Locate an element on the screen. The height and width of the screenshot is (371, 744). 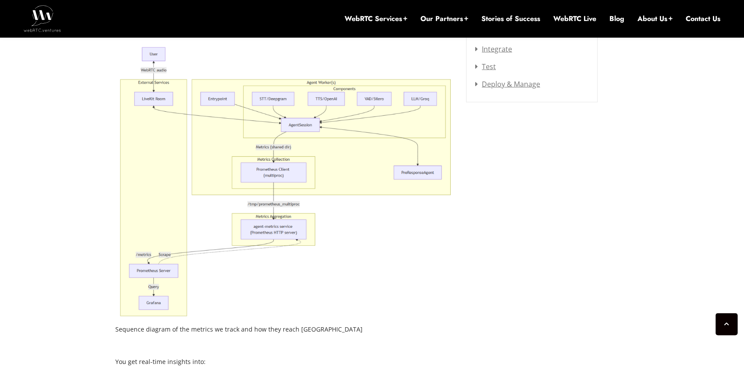
a: Test is located at coordinates (485, 67).